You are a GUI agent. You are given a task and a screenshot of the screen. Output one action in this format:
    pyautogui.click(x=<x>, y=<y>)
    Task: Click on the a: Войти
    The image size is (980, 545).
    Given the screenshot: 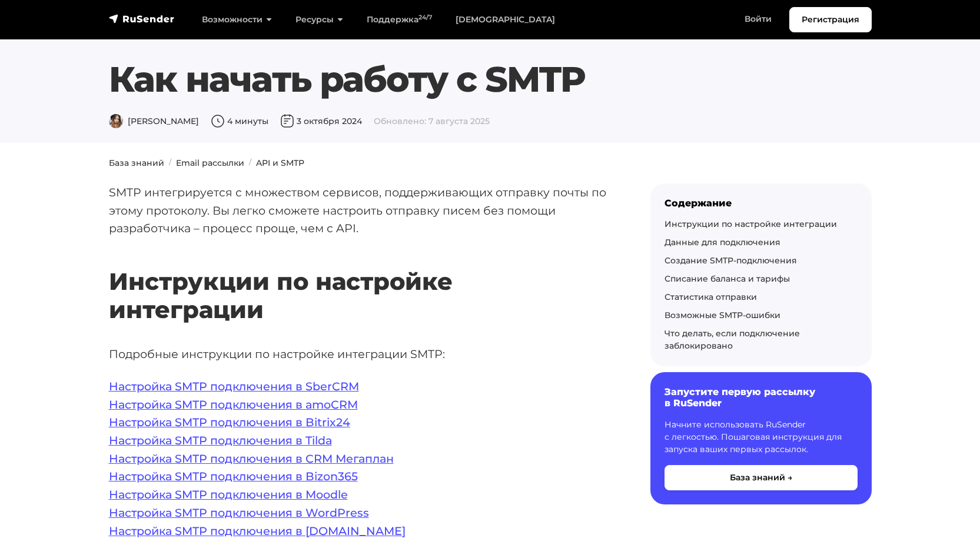 What is the action you would take?
    pyautogui.click(x=758, y=19)
    